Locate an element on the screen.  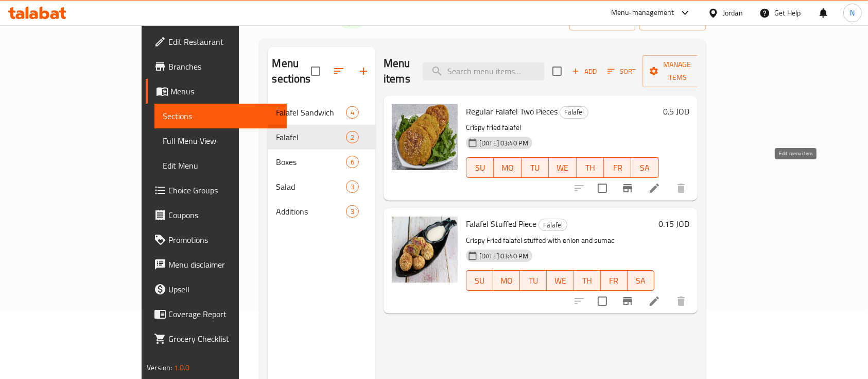
a: Sections is located at coordinates (220, 116).